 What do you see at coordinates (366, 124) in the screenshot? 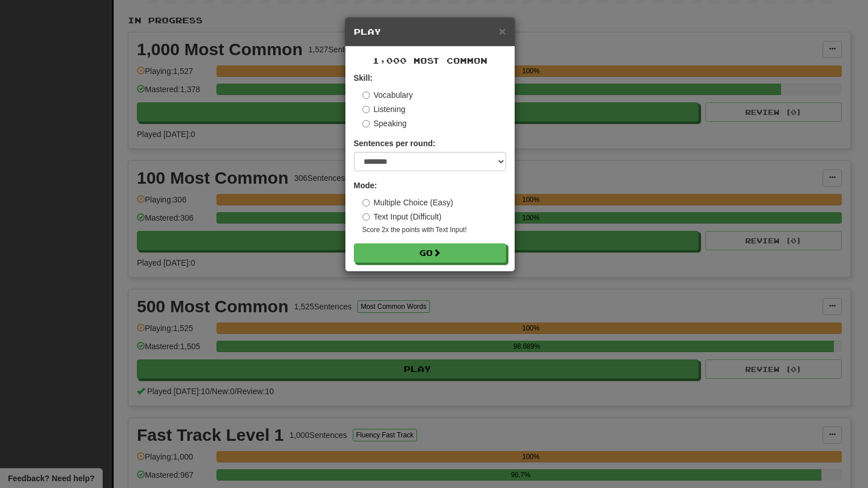
I see `input: Speaking` at bounding box center [366, 124].